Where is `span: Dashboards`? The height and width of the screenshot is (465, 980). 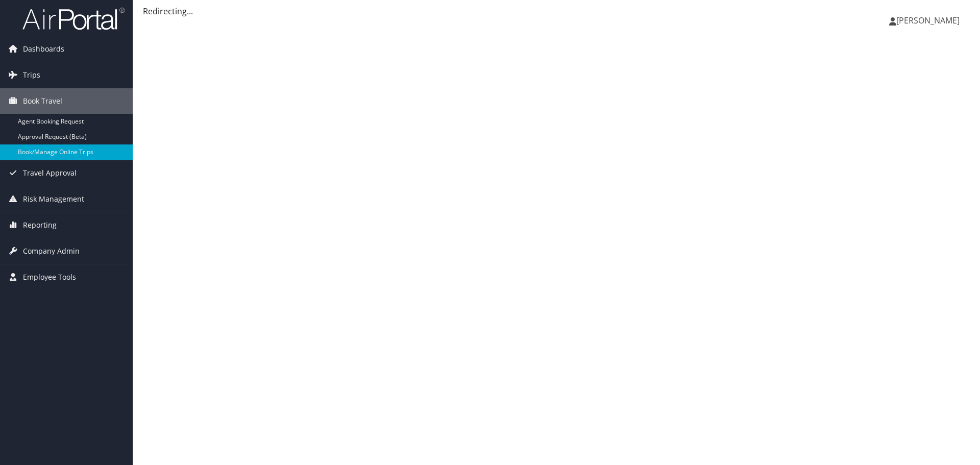
span: Dashboards is located at coordinates (43, 49).